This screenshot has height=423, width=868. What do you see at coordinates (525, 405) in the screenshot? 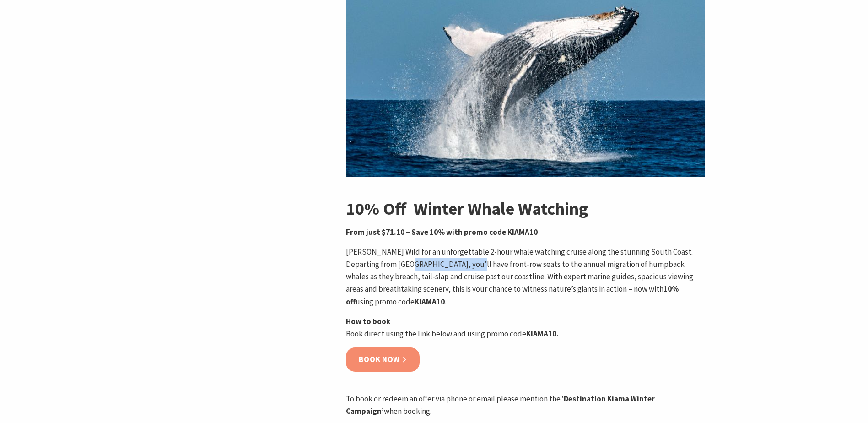
I see `p: To book or redeem an offer via phone or email please mention the ‘ when booking.` at bounding box center [525, 405].